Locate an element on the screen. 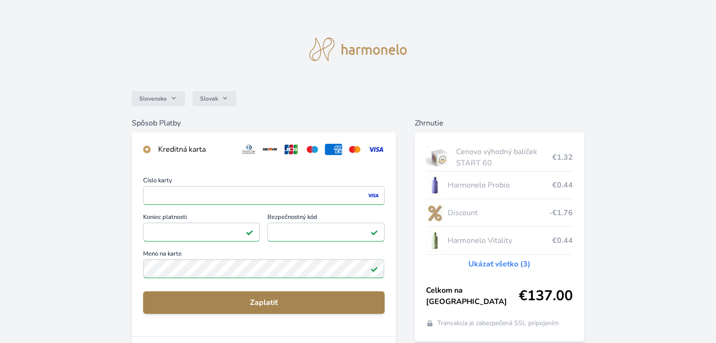 The image size is (716, 343). img: amex.svg is located at coordinates (333, 150).